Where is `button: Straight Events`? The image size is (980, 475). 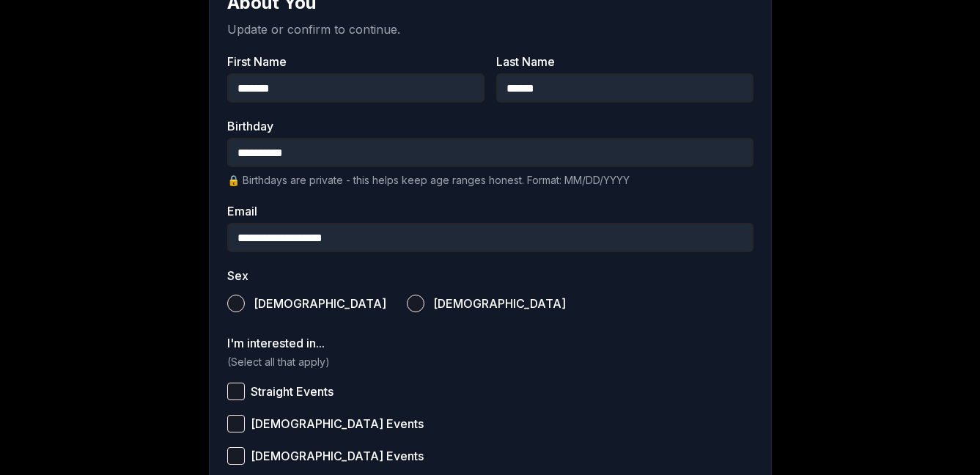 button: Straight Events is located at coordinates (236, 392).